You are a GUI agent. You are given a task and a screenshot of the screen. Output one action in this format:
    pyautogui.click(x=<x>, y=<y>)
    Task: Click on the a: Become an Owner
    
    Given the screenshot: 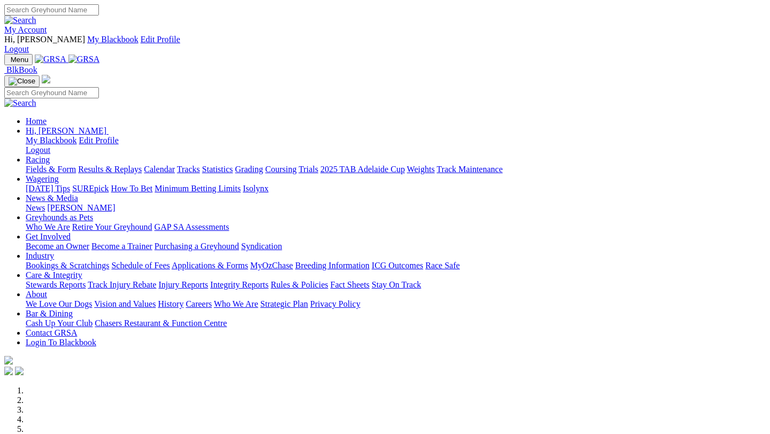 What is the action you would take?
    pyautogui.click(x=57, y=246)
    